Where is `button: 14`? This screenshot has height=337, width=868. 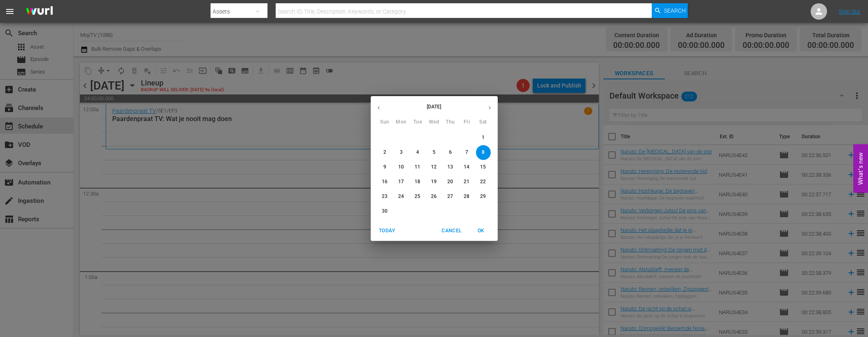 button: 14 is located at coordinates (467, 168).